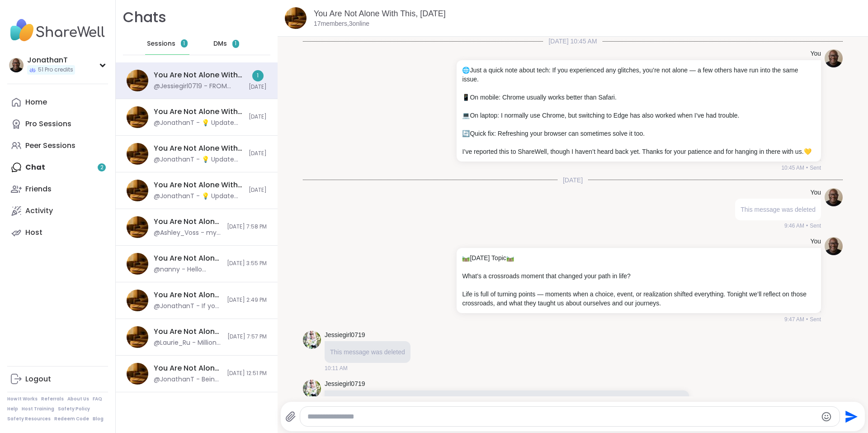 This screenshot has width=868, height=433. What do you see at coordinates (39, 211) in the screenshot?
I see `div: Activity` at bounding box center [39, 211].